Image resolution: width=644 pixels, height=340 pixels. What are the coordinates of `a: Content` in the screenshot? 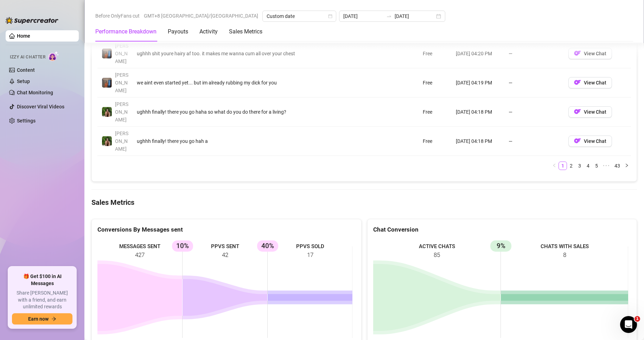 It's located at (26, 70).